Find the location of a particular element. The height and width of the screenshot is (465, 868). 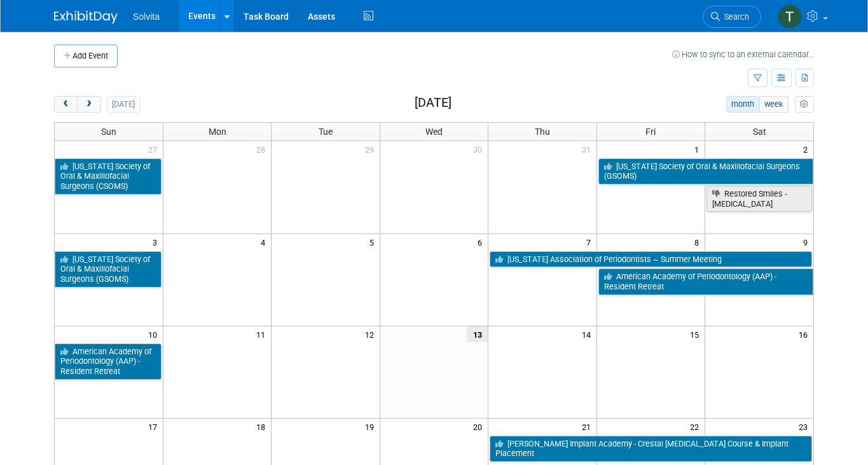

span: 2 is located at coordinates (808, 149).